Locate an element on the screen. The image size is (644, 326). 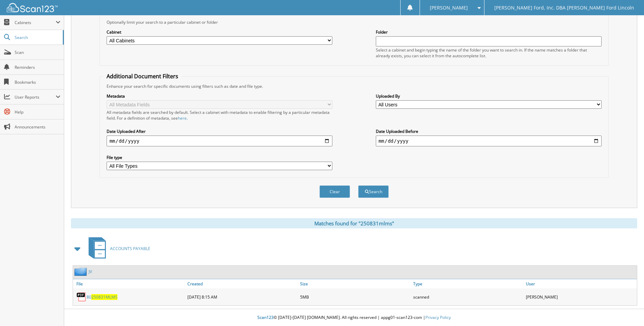
label: Uploaded By is located at coordinates (488, 96).